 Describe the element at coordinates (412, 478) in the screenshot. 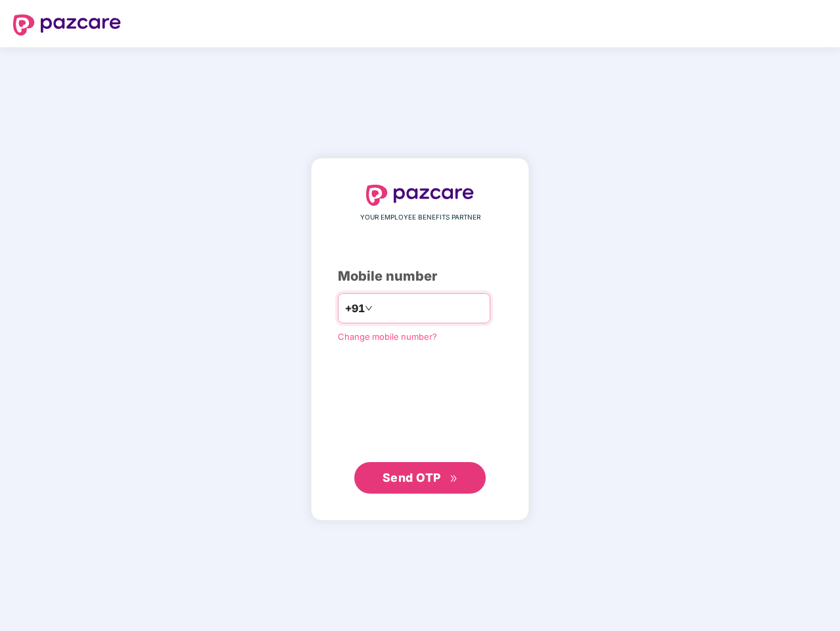

I see `span: Send OTP` at that location.